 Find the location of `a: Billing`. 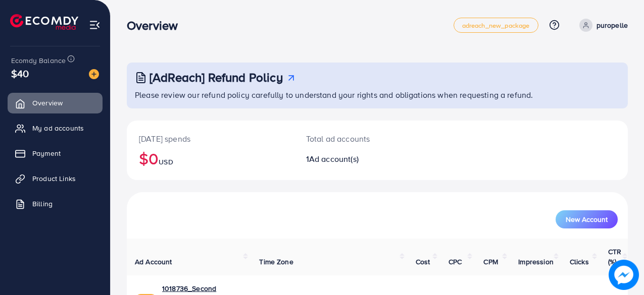

a: Billing is located at coordinates (55, 204).